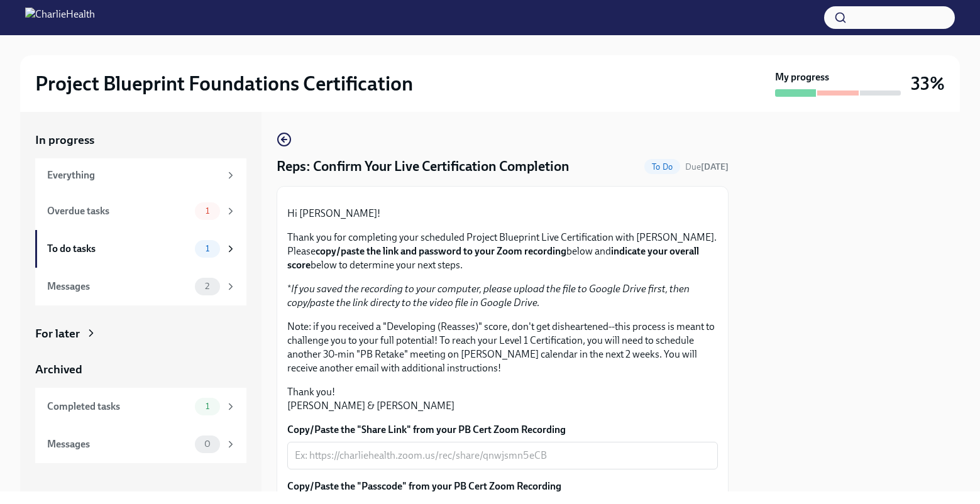  What do you see at coordinates (423, 166) in the screenshot?
I see `h4: Reps: Confirm Your Live Certification Completion` at bounding box center [423, 166].